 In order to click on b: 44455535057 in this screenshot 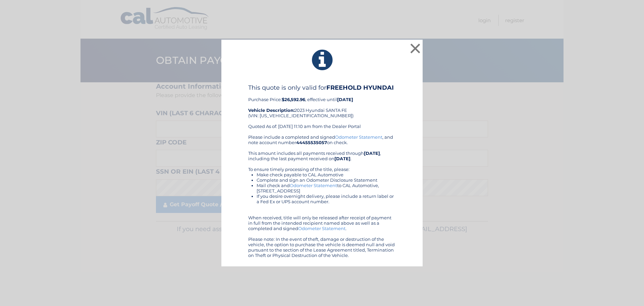, I will do `click(312, 142)`.